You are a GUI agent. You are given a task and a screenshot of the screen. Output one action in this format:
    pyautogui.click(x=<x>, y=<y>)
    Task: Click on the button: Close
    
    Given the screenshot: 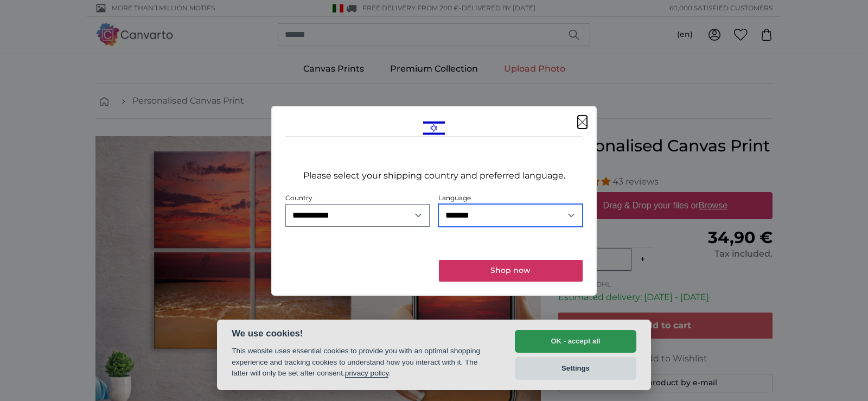 What is the action you would take?
    pyautogui.click(x=582, y=122)
    